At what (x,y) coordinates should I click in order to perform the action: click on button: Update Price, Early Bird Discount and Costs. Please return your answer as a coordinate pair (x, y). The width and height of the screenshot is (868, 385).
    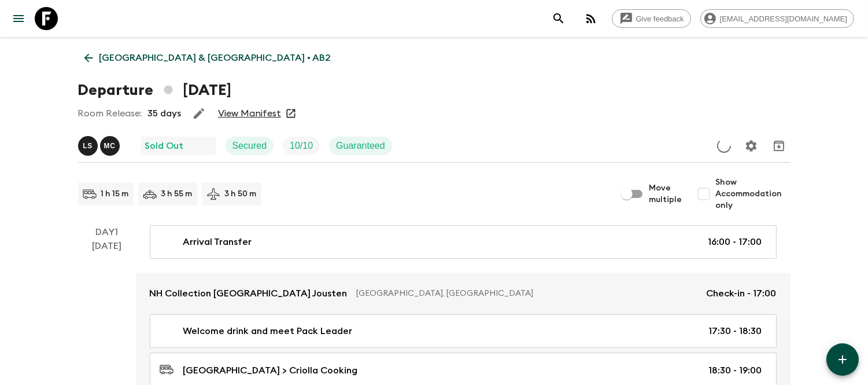
    Looking at the image, I should click on (724, 146).